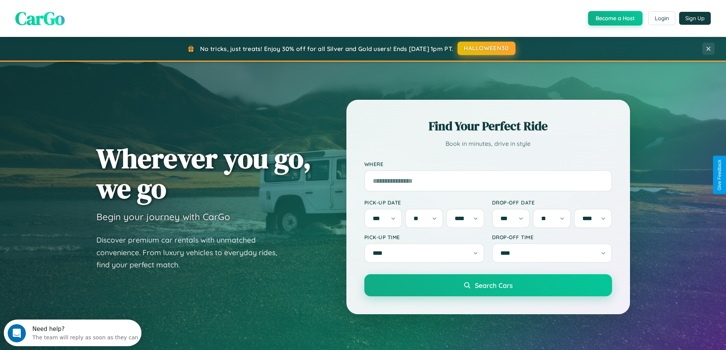  I want to click on button: HALLOWEEN30, so click(487, 48).